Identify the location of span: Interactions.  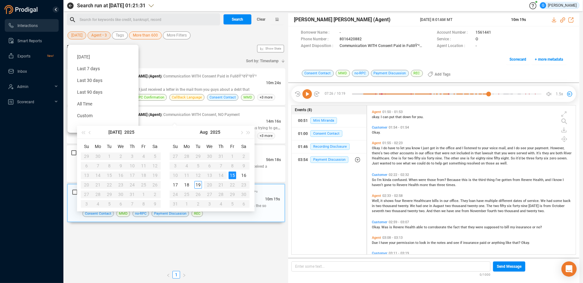
(28, 26).